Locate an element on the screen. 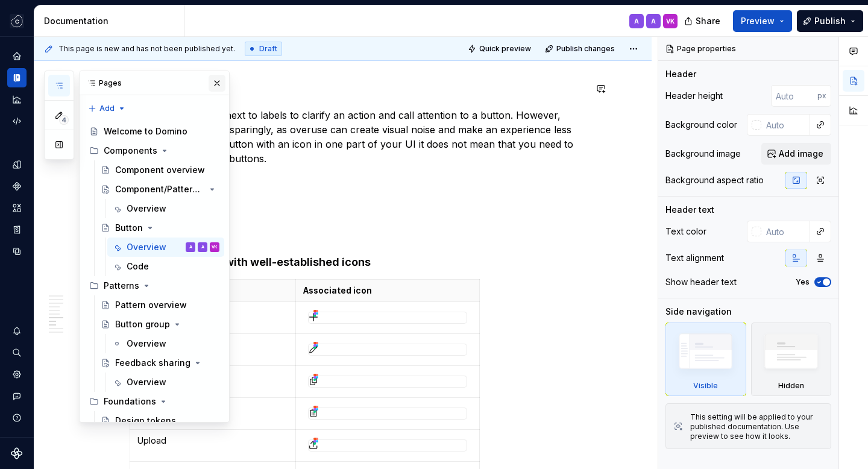 This screenshot has height=469, width=868. div: Background aspect ratio is located at coordinates (715, 180).